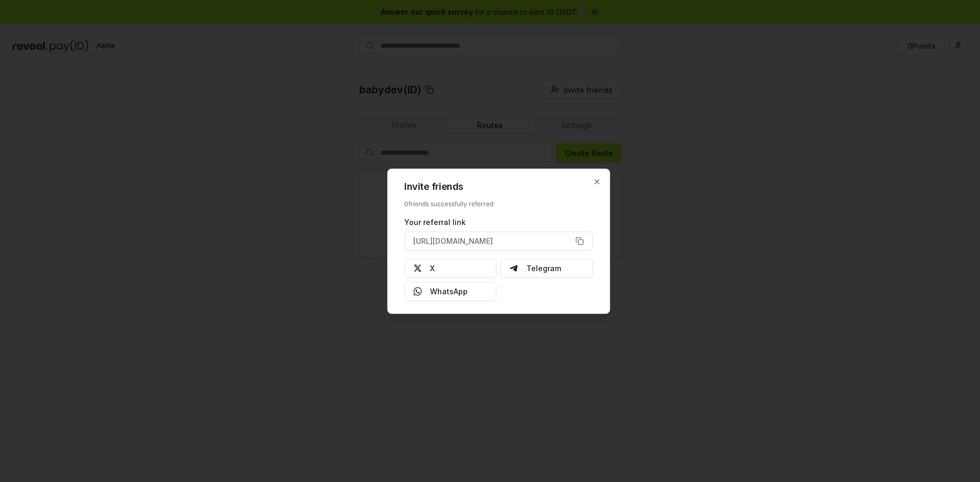 The image size is (980, 482). What do you see at coordinates (498, 186) in the screenshot?
I see `h2: Invite friends` at bounding box center [498, 186].